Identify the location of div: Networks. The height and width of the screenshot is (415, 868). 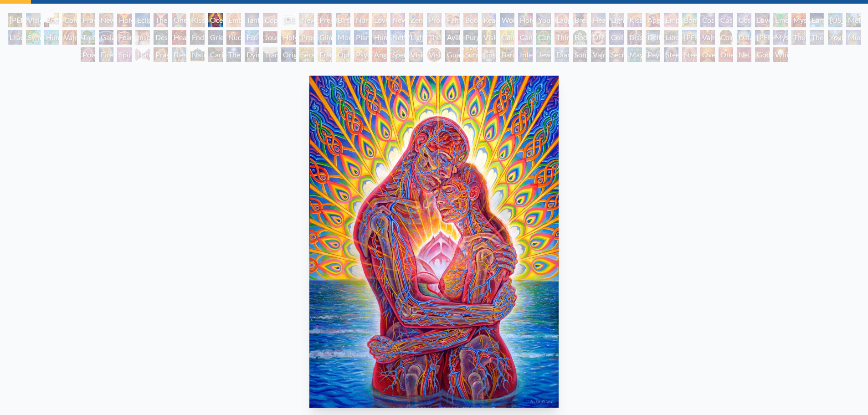
(398, 37).